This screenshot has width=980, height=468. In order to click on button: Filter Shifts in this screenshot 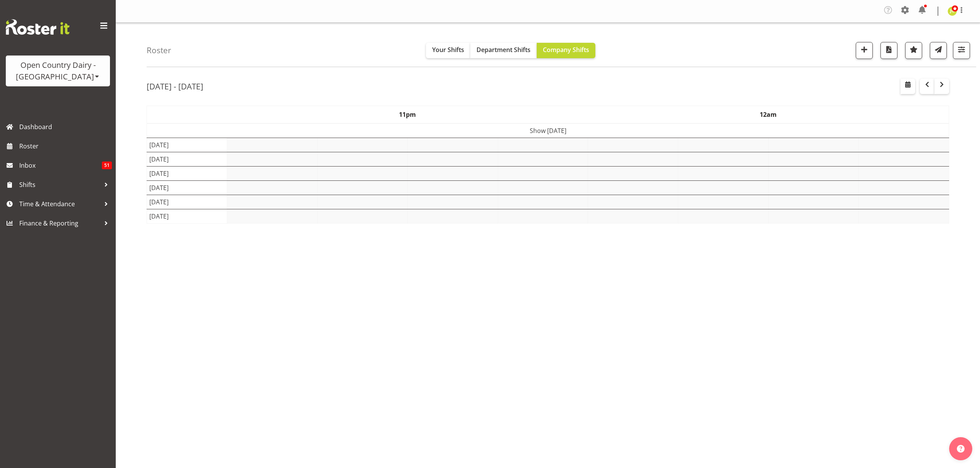, I will do `click(961, 51)`.